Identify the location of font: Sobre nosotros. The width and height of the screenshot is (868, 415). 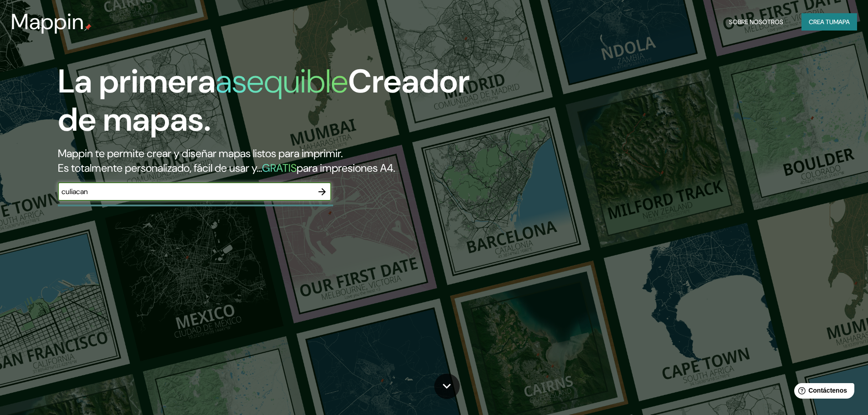
(756, 22).